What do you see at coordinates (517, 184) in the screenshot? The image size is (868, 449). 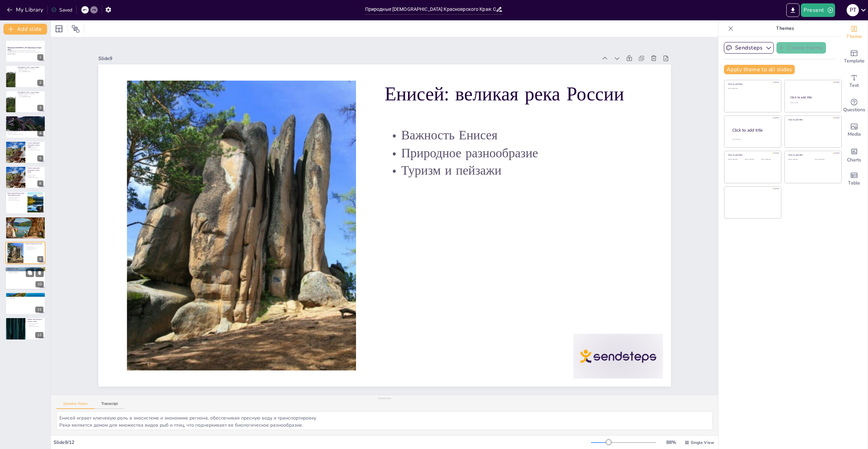 I see `p: Туризм и пейзажи` at bounding box center [517, 184].